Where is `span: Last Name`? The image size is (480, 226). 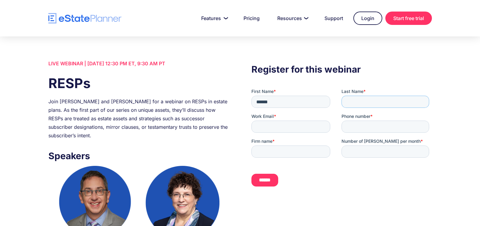 span: Last Name is located at coordinates (101, 3).